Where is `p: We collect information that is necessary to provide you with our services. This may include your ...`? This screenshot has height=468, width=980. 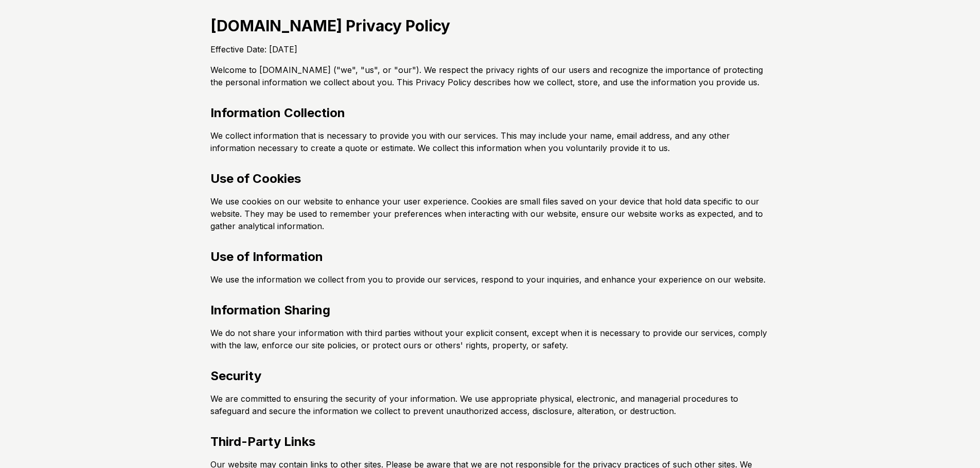 p: We collect information that is necessary to provide you with our services. This may include your ... is located at coordinates (490, 142).